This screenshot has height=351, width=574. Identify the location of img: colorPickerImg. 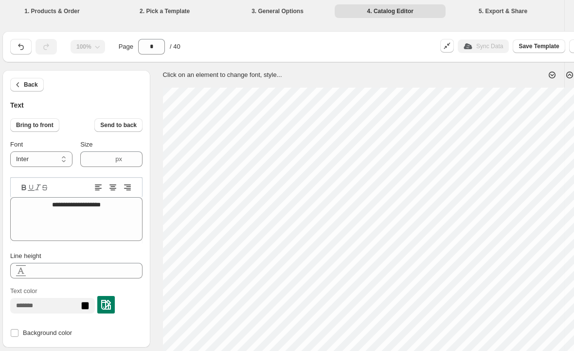
(106, 304).